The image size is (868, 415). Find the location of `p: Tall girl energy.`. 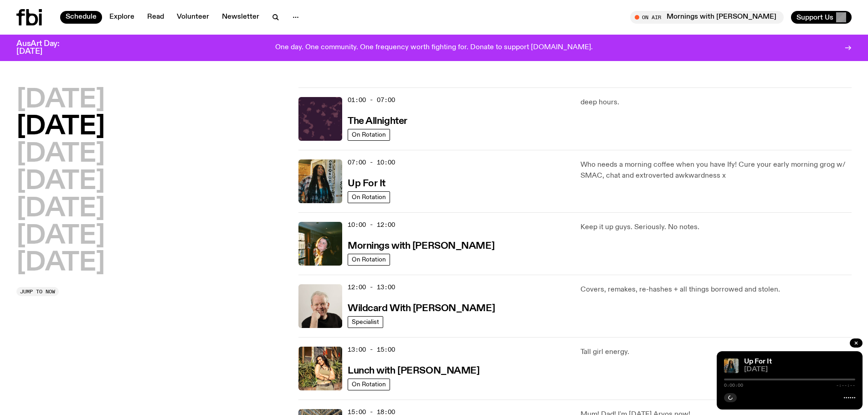

p: Tall girl energy. is located at coordinates (716, 352).